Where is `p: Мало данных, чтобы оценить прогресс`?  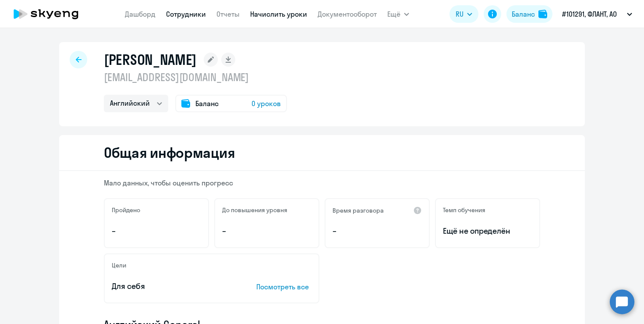 p: Мало данных, чтобы оценить прогресс is located at coordinates (322, 183).